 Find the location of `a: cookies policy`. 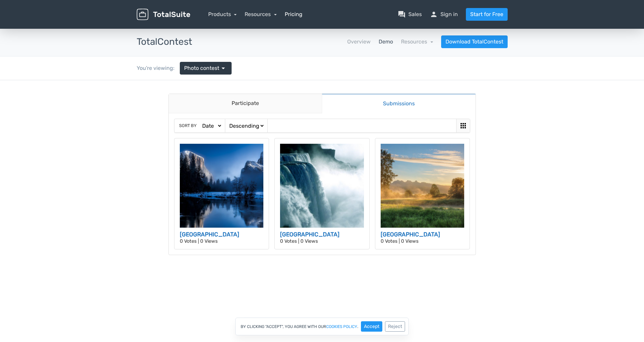

a: cookies policy is located at coordinates (342, 327).